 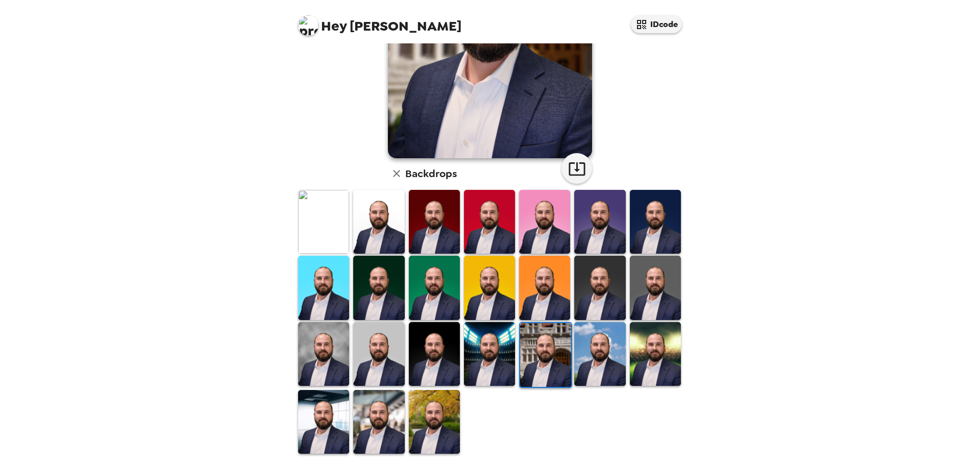 What do you see at coordinates (334, 26) in the screenshot?
I see `span: Hey` at bounding box center [334, 26].